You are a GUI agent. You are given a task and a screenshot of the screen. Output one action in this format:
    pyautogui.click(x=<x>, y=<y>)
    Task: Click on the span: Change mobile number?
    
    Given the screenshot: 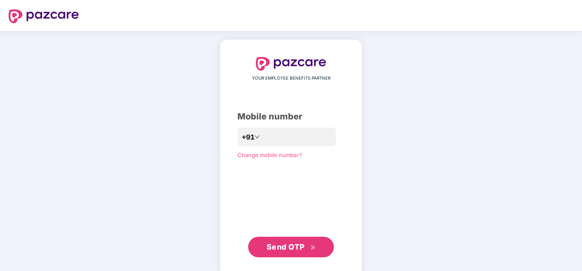 What is the action you would take?
    pyautogui.click(x=270, y=155)
    